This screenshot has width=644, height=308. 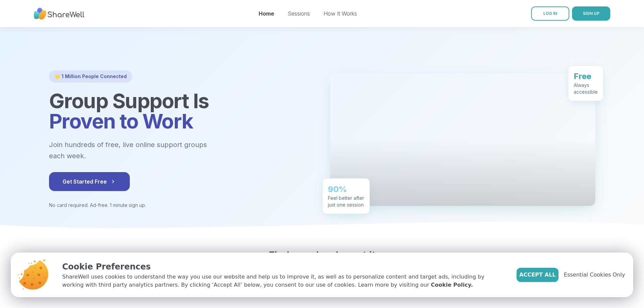 What do you see at coordinates (59, 14) in the screenshot?
I see `img: ShareWell Nav Logo` at bounding box center [59, 14].